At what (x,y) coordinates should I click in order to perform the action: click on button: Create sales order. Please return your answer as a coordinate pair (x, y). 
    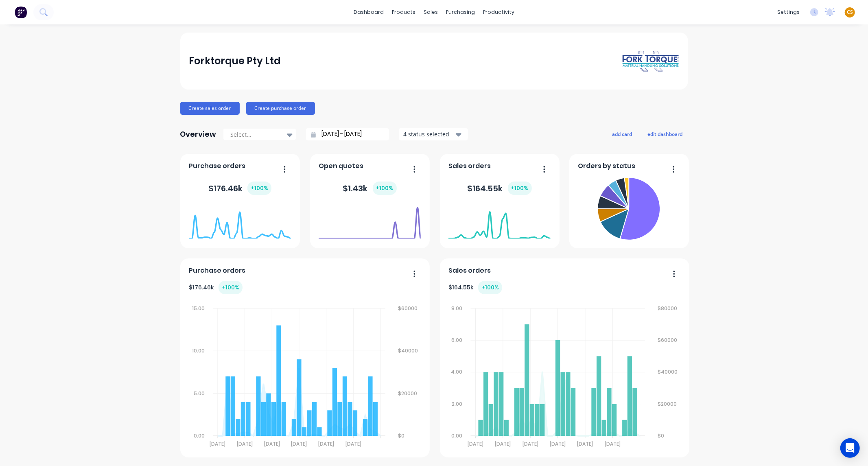
    Looking at the image, I should click on (210, 108).